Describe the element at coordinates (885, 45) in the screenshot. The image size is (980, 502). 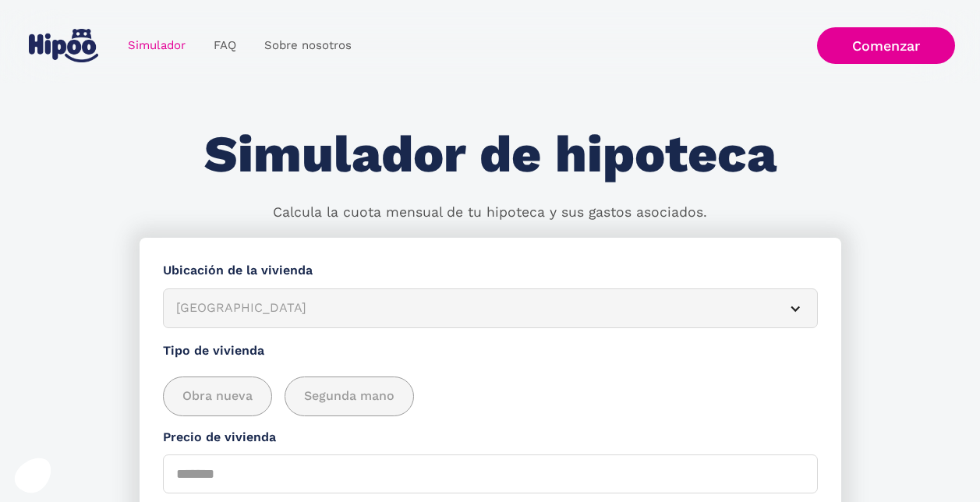
I see `a: Comenzar` at that location.